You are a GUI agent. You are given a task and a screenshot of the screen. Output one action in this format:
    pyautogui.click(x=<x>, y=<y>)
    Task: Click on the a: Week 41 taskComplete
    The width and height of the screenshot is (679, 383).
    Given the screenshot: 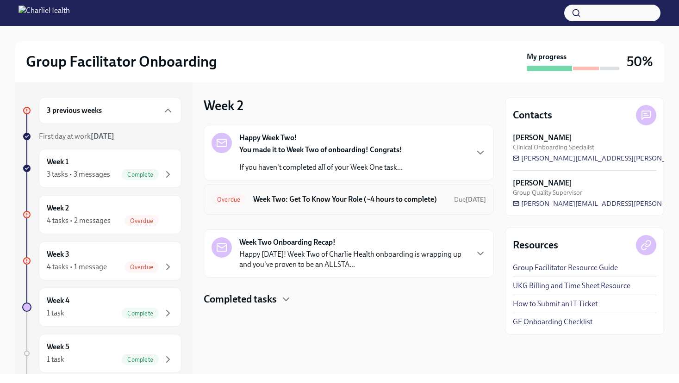 What is the action you would take?
    pyautogui.click(x=102, y=307)
    